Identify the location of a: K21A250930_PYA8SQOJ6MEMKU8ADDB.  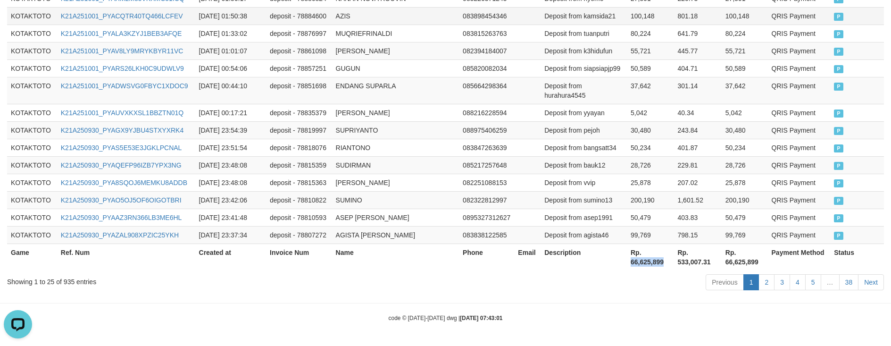
(124, 182).